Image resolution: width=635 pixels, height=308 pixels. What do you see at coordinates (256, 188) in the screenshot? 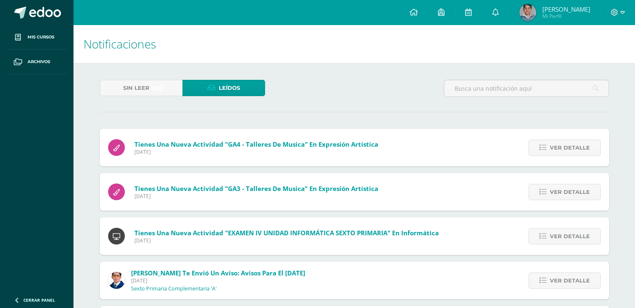
I see `span: Tienes una nueva actividad "GA3 - Talleres de musica" En Expresión Artística` at bounding box center [256, 188].